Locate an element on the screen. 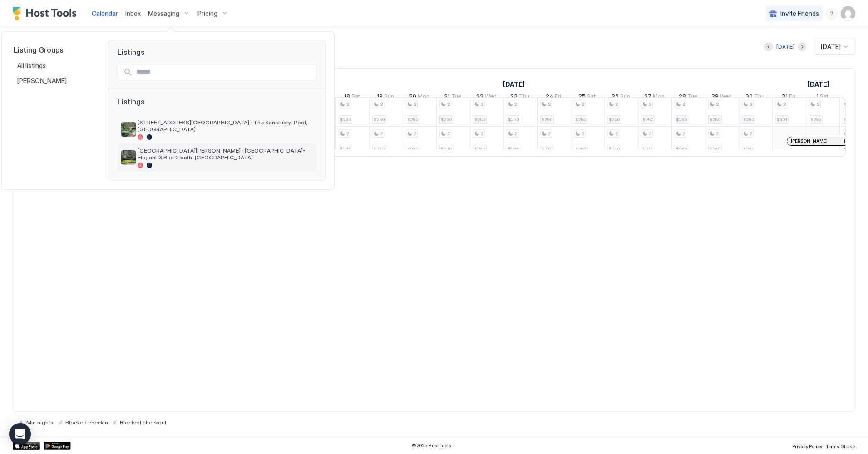  span: All listings is located at coordinates (32, 66).